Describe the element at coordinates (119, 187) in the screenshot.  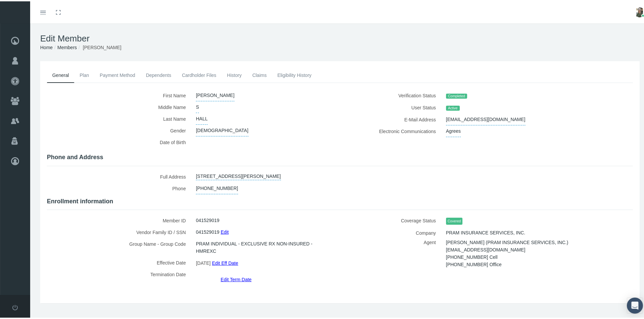
I see `label: Phone` at that location.